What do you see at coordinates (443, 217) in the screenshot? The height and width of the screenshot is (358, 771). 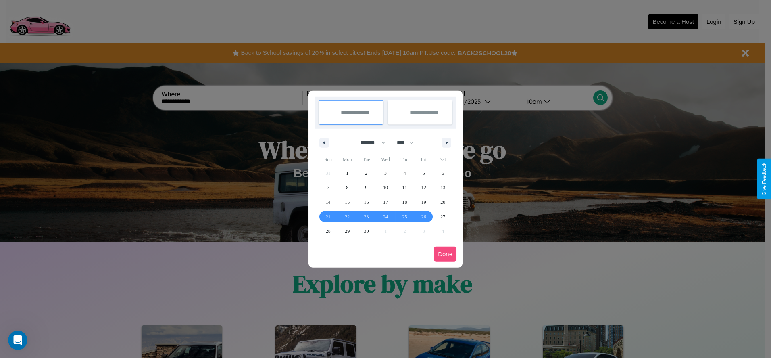 I see `button: 27` at bounding box center [443, 217].